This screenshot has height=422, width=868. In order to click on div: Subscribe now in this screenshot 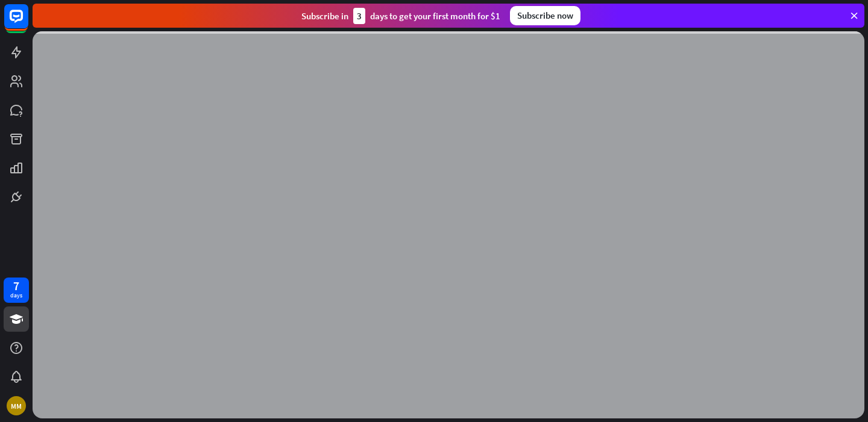, I will do `click(545, 15)`.